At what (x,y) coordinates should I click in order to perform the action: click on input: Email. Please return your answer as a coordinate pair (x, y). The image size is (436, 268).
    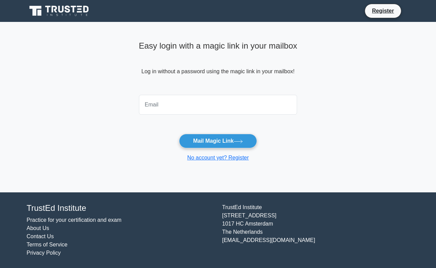
    Looking at the image, I should click on (218, 105).